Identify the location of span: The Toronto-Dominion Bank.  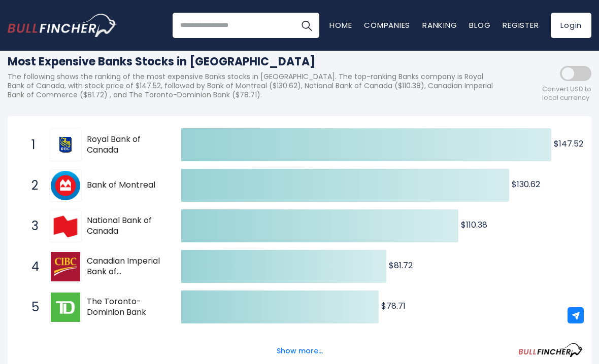
(125, 308).